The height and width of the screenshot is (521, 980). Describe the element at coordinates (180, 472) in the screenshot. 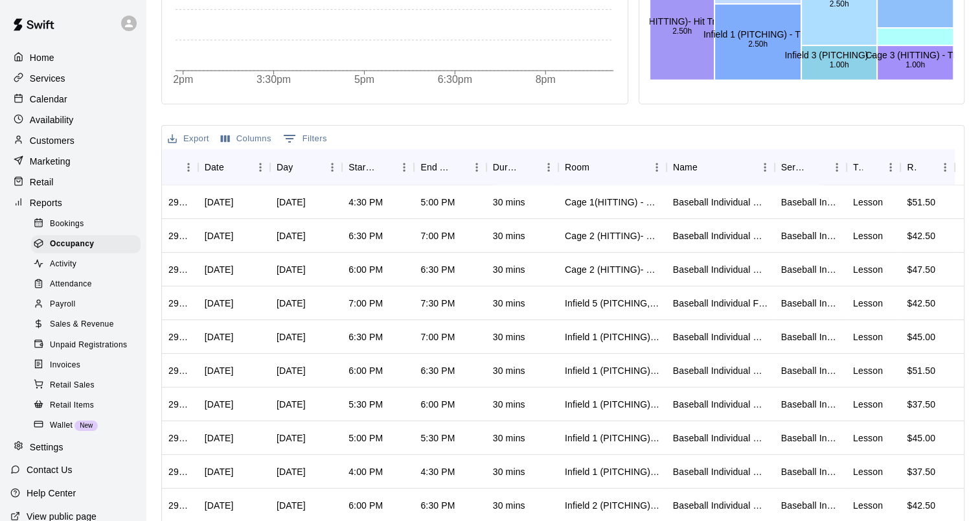

I see `div: 2964528` at that location.